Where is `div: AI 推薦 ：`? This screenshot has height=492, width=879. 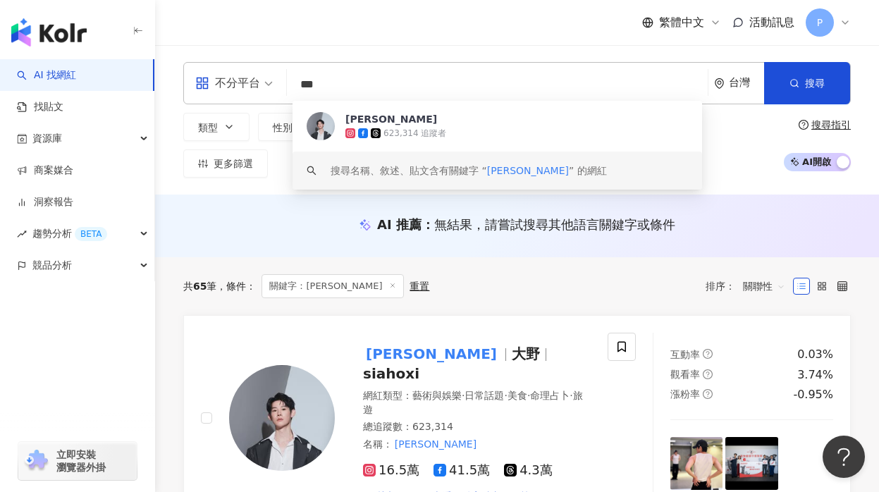
div: AI 推薦 ： is located at coordinates (526, 224).